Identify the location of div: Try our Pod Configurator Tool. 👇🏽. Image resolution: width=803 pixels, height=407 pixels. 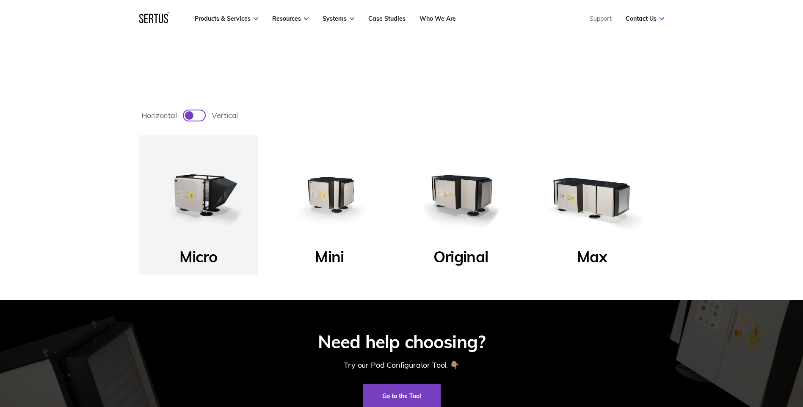
(401, 365).